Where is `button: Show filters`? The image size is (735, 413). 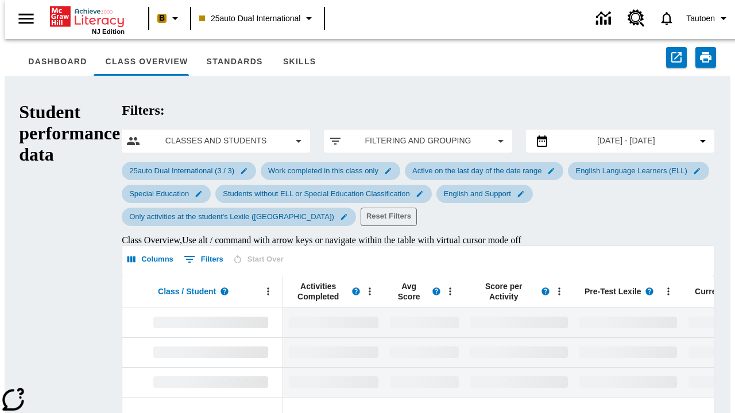 button: Show filters is located at coordinates (203, 259).